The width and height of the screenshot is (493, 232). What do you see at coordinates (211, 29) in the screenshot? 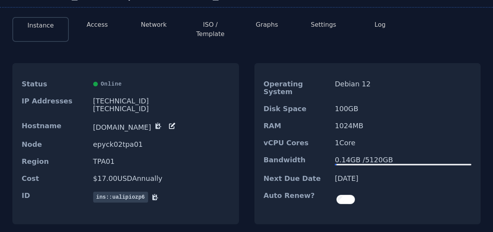
I see `button: ISO / Template` at bounding box center [211, 29].